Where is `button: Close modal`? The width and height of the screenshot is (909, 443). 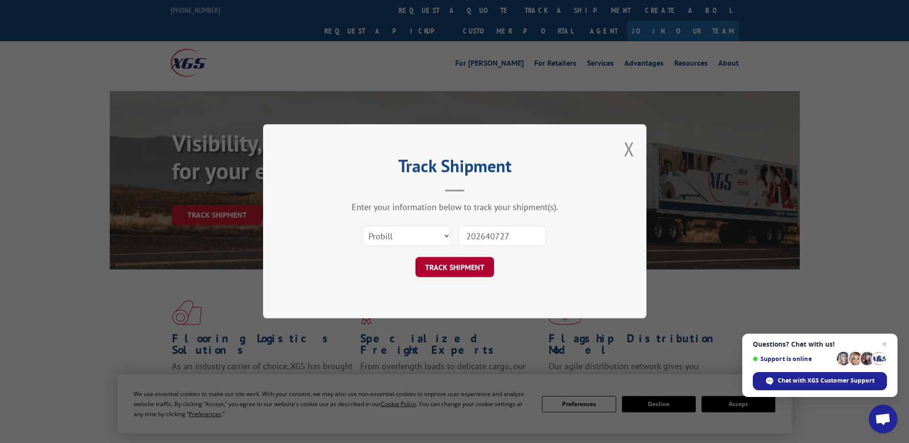 button: Close modal is located at coordinates (629, 149).